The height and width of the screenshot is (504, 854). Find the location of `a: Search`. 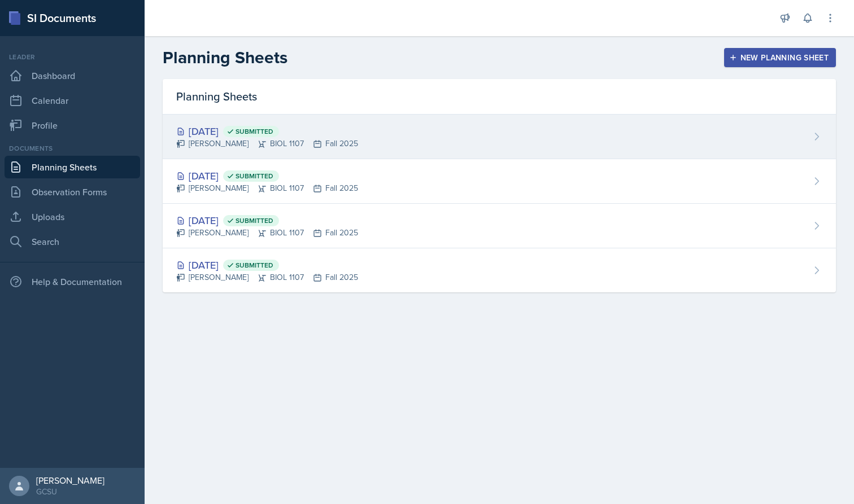

a: Search is located at coordinates (72, 242).